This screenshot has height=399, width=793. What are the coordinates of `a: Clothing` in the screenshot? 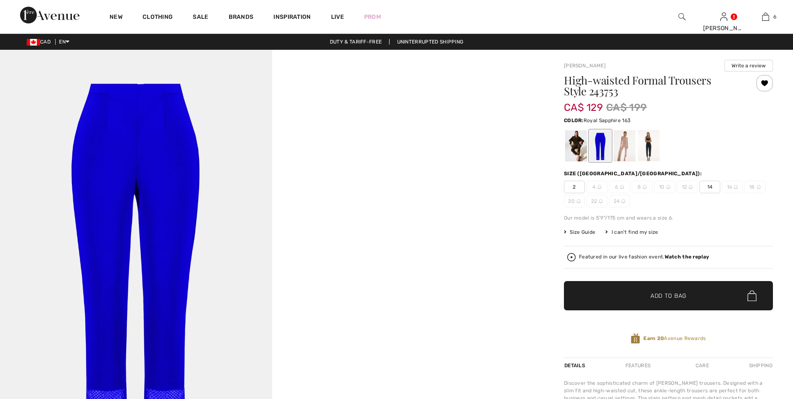 It's located at (158, 18).